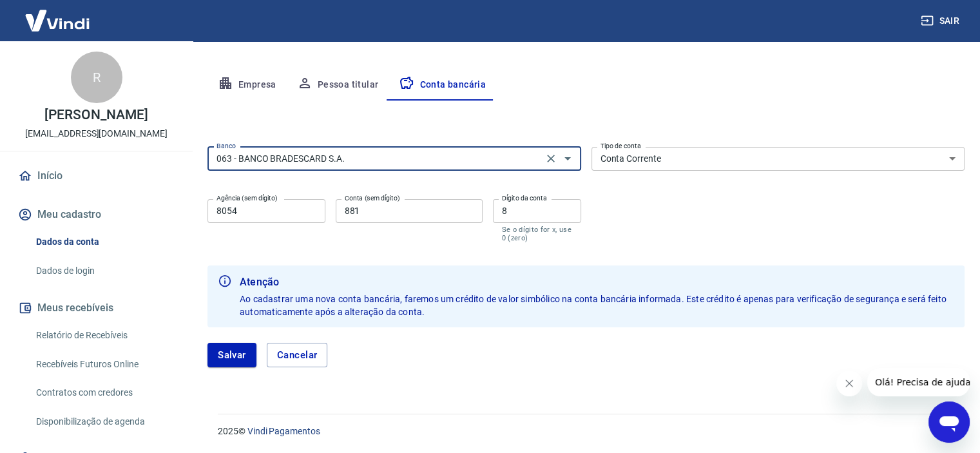 The width and height of the screenshot is (980, 453). I want to click on span: Olá! Precisa de ajuda?, so click(58, 14).